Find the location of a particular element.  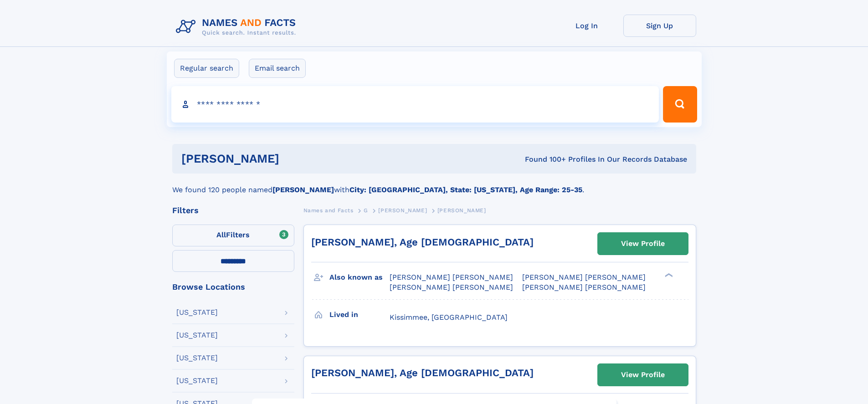

img: Logo Names and Facts is located at coordinates (238, 27).